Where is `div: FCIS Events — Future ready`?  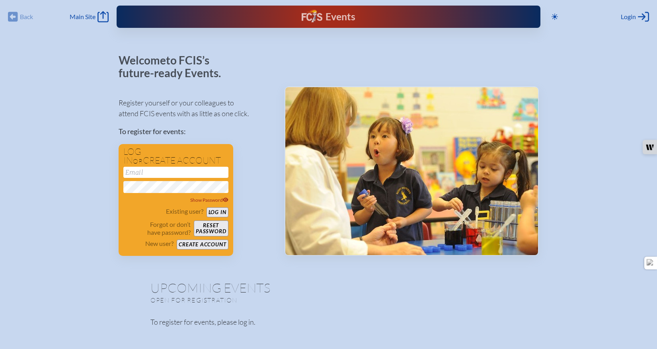 div: FCIS Events — Future ready is located at coordinates (328, 17).